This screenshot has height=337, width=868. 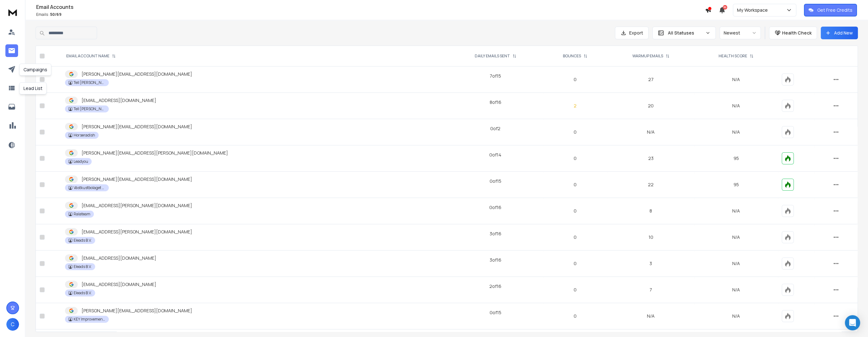 What do you see at coordinates (651, 290) in the screenshot?
I see `td: 7` at bounding box center [651, 290].